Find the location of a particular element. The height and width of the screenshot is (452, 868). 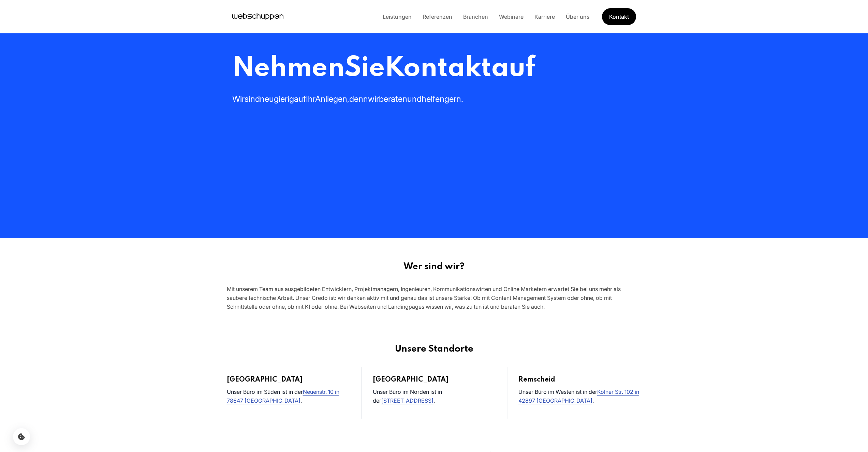

a: Leistungen is located at coordinates (397, 17).